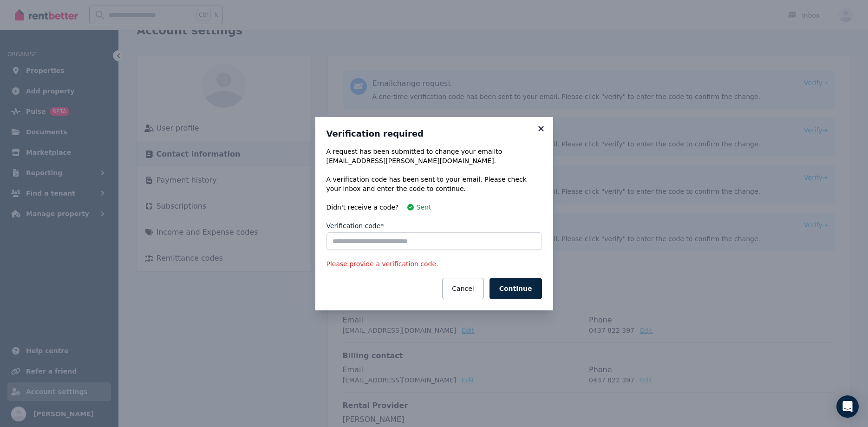  What do you see at coordinates (363, 207) in the screenshot?
I see `span: Didn't receive a code?` at bounding box center [363, 207].